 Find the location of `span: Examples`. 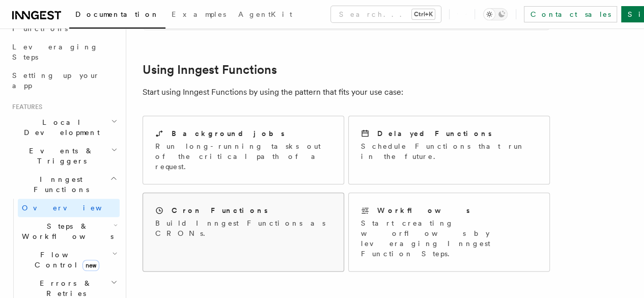

span: Examples is located at coordinates (198, 14).